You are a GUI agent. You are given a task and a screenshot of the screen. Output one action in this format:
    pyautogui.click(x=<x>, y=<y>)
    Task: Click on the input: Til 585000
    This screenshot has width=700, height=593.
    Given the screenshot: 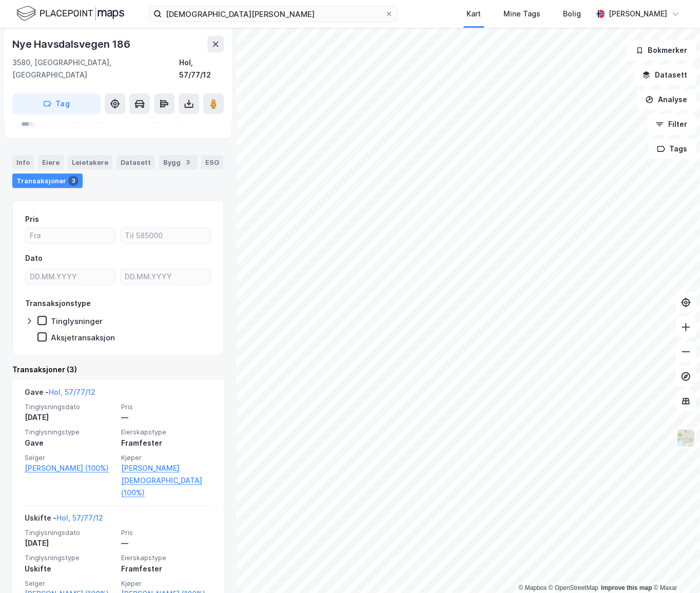 What is the action you would take?
    pyautogui.click(x=165, y=236)
    